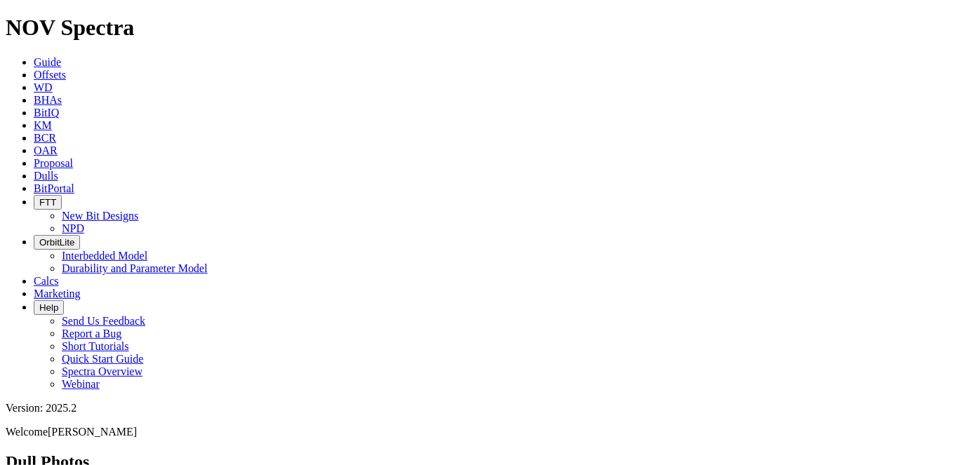 The image size is (980, 465). Describe the element at coordinates (57, 293) in the screenshot. I see `span: Marketing` at that location.